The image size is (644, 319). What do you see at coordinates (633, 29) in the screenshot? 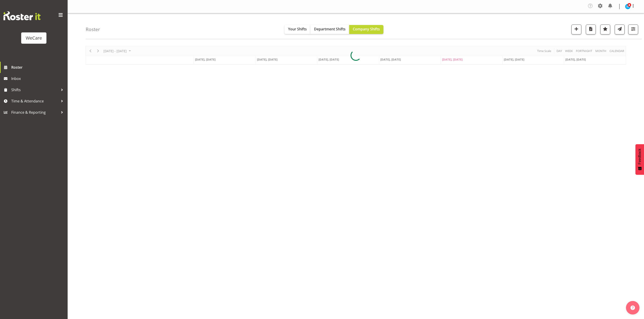
I see `button: Filter Shifts` at bounding box center [633, 29].